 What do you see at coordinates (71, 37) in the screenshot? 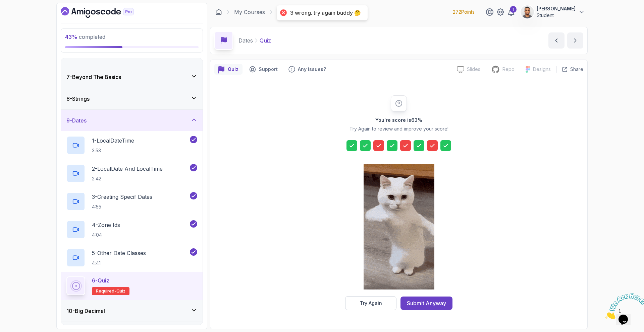
I see `span: 43 %` at bounding box center [71, 37].